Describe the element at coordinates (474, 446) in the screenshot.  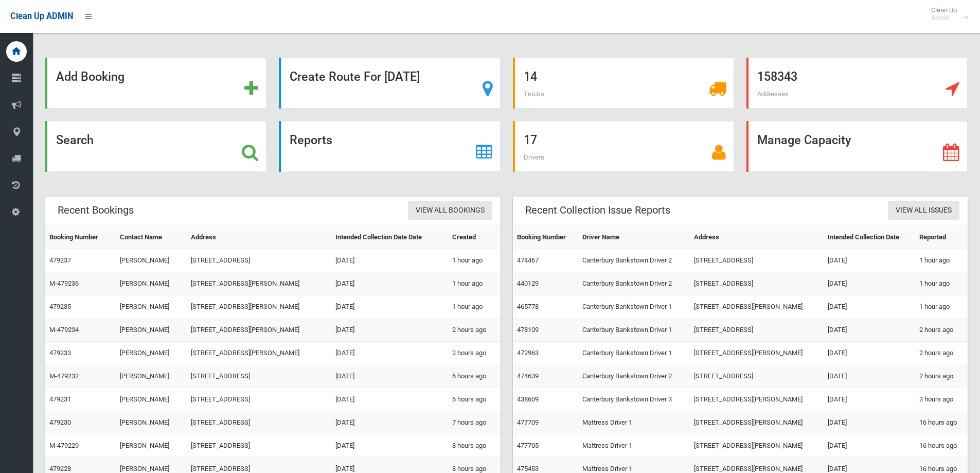
I see `td: 8 hours ago` at that location.